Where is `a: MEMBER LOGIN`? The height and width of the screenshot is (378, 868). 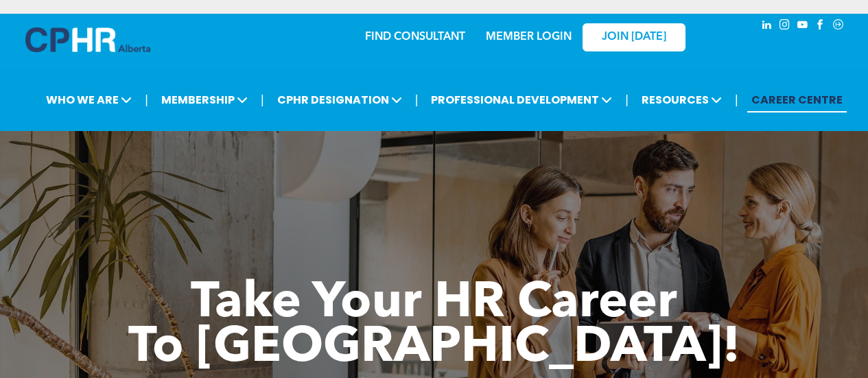 a: MEMBER LOGIN is located at coordinates (528, 37).